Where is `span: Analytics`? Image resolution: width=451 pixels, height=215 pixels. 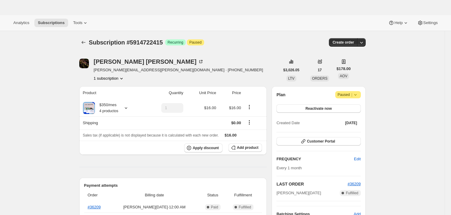
span: Analytics is located at coordinates (21, 23).